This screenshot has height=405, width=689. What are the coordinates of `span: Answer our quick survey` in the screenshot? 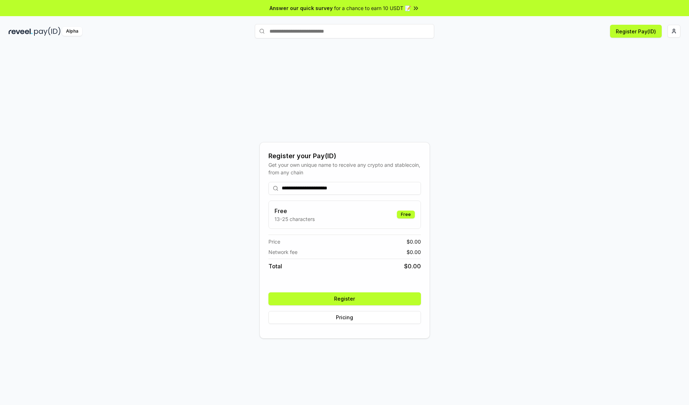 It's located at (301, 8).